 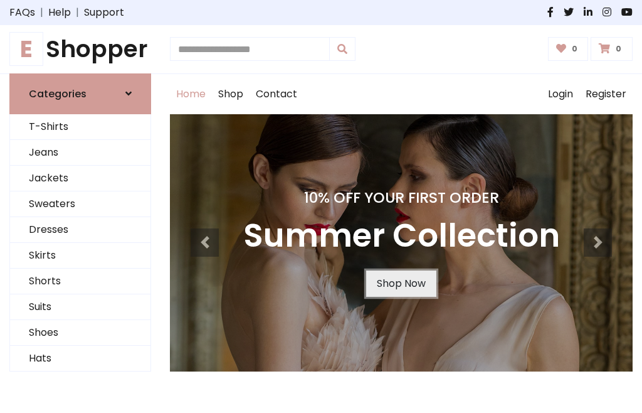 What do you see at coordinates (60, 13) in the screenshot?
I see `a: Help` at bounding box center [60, 13].